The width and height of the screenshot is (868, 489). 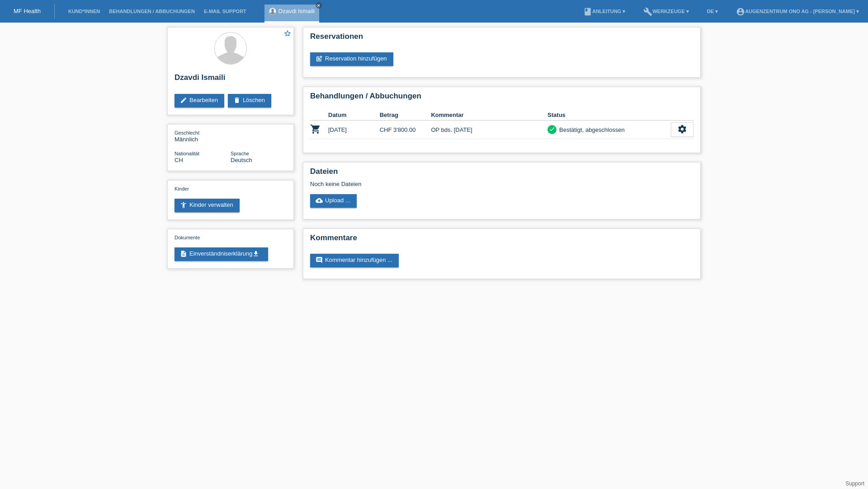 I want to click on a: DE ▾, so click(x=713, y=11).